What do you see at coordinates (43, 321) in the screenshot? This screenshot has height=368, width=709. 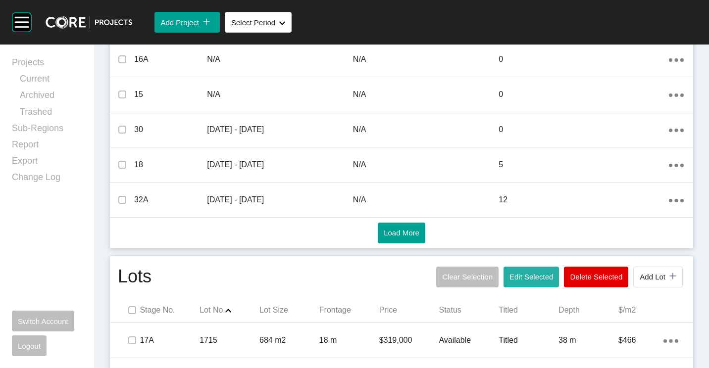 I see `span: Switch Account` at bounding box center [43, 321].